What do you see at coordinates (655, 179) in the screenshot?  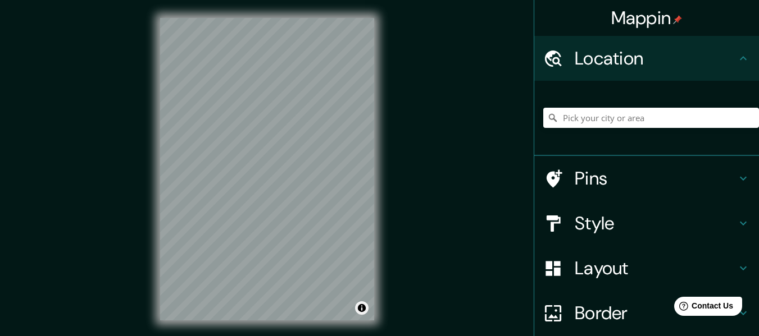 I see `h4: Pins` at bounding box center [655, 179].